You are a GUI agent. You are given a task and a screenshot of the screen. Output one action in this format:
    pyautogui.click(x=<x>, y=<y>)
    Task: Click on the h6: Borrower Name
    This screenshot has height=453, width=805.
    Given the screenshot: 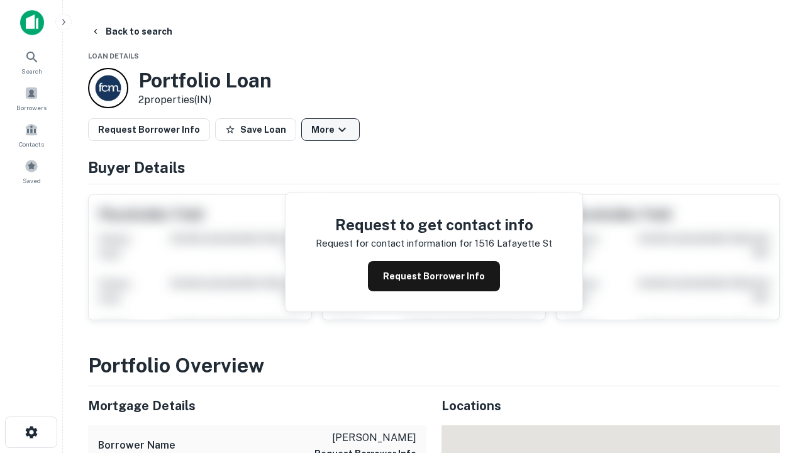 What is the action you would take?
    pyautogui.click(x=137, y=445)
    